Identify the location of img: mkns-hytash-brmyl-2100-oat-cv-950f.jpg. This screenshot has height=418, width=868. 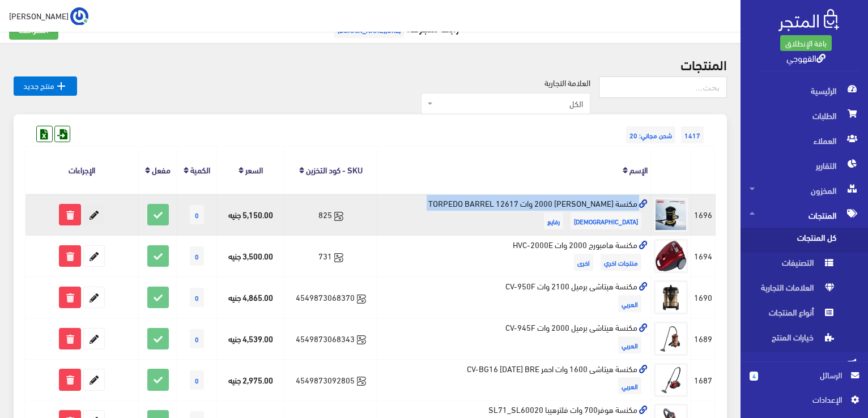
(671, 298).